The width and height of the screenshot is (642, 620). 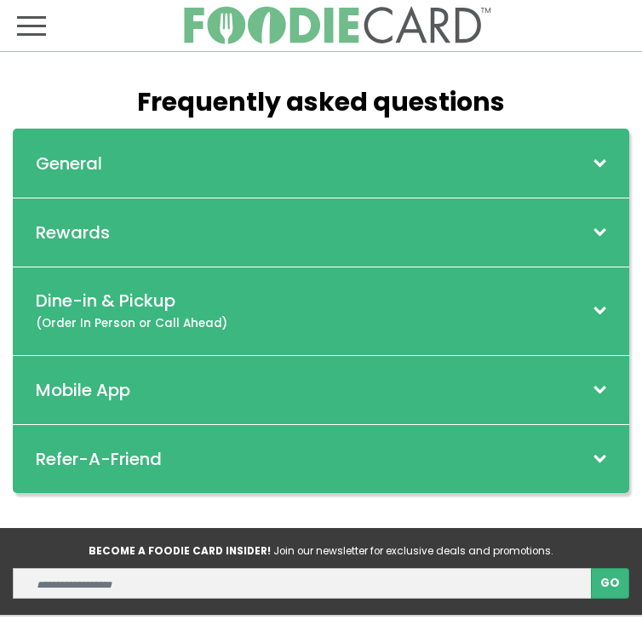 I want to click on img: FoodieCard; Eat, Drink, Save, Donate, so click(x=336, y=25).